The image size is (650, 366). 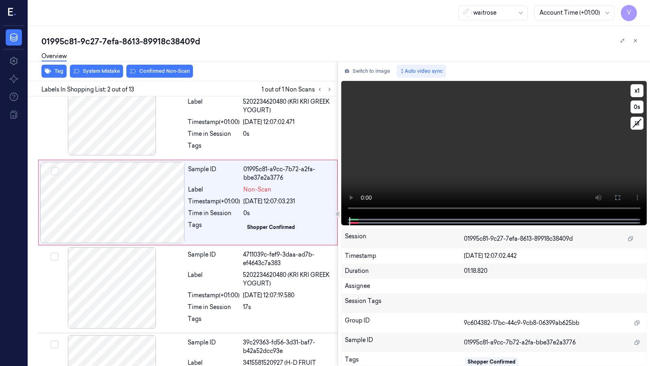 What do you see at coordinates (405, 239) in the screenshot?
I see `div: Session` at bounding box center [405, 239].